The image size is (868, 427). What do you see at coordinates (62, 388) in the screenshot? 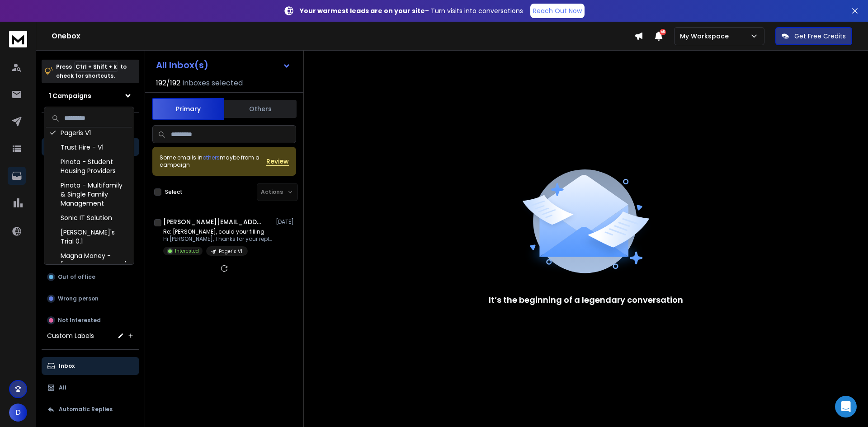
I see `p: All` at bounding box center [62, 388].